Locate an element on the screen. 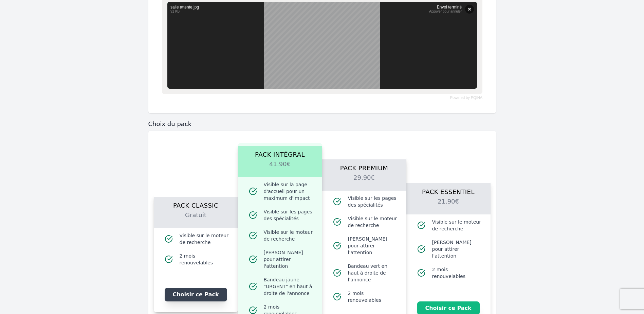 The width and height of the screenshot is (644, 314). span: Visible sur la page d'accueil pour un maximum d'impact is located at coordinates (289, 191).